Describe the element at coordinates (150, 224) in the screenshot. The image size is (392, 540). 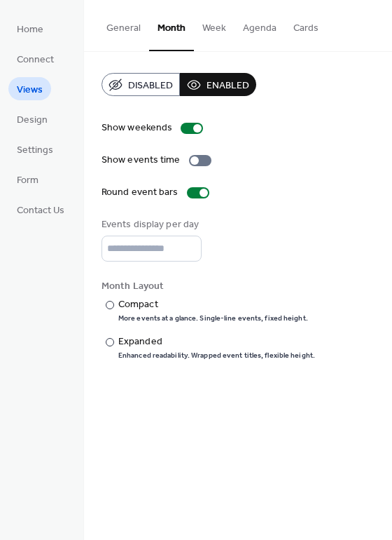
I see `div: Events display per day` at that location.